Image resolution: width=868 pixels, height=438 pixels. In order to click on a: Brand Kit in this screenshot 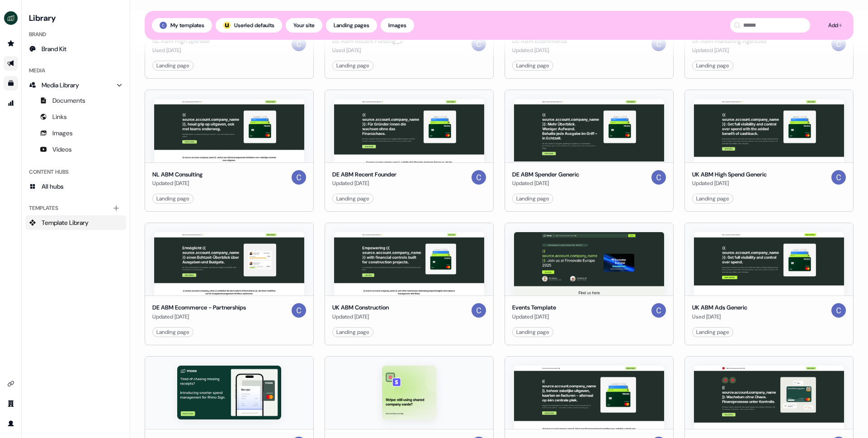, I will do `click(76, 49)`.